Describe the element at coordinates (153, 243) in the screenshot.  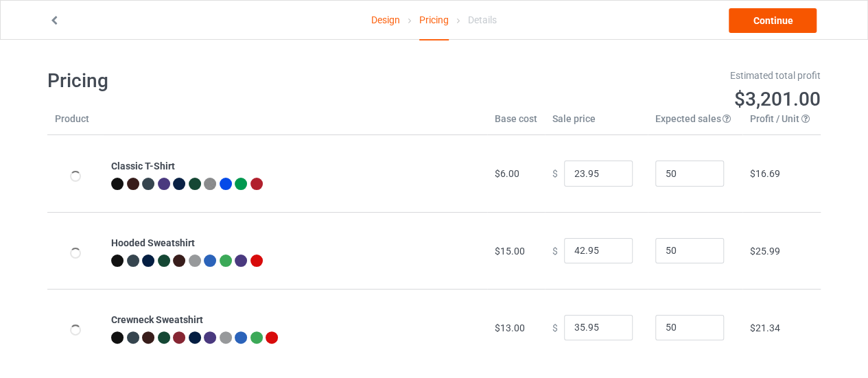
I see `b: Hooded Sweatshirt` at that location.